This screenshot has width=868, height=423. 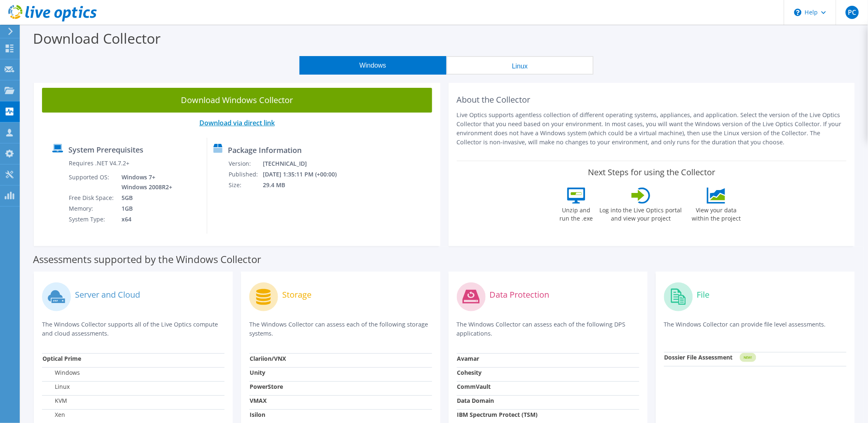 What do you see at coordinates (498, 414) in the screenshot?
I see `strong: IBM Spectrum Protect (TSM)` at bounding box center [498, 414].